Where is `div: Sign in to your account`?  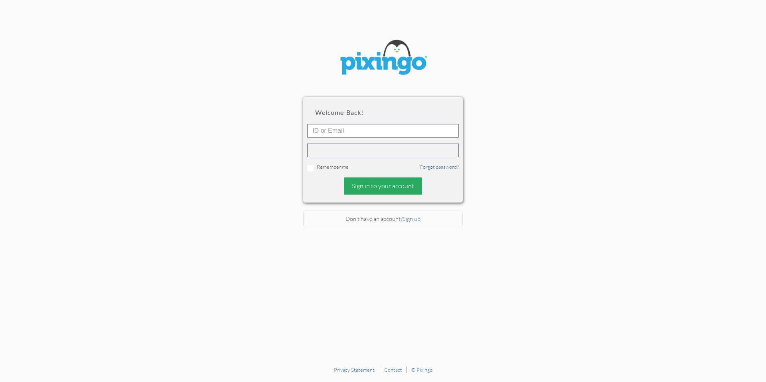
div: Sign in to your account is located at coordinates (383, 186).